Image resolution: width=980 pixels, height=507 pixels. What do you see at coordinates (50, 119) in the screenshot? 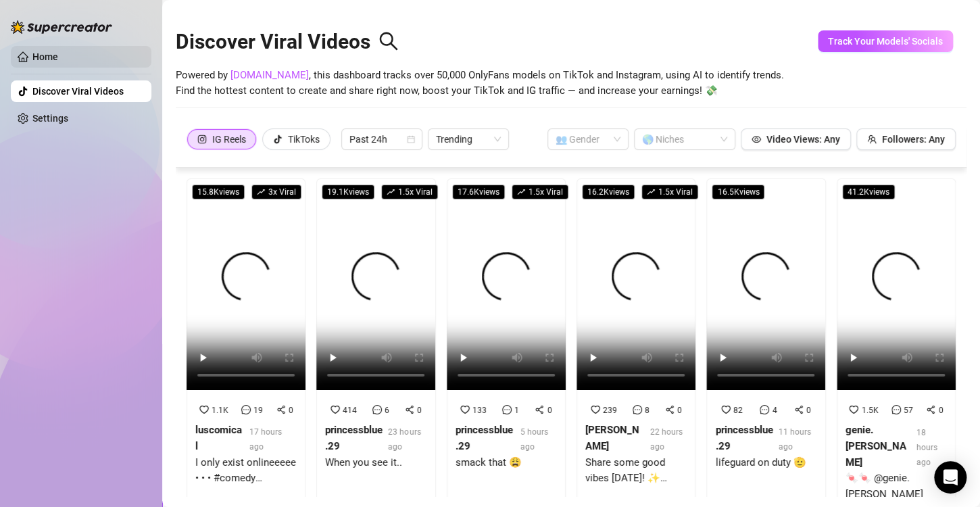
I see `a: Settings` at bounding box center [50, 119].